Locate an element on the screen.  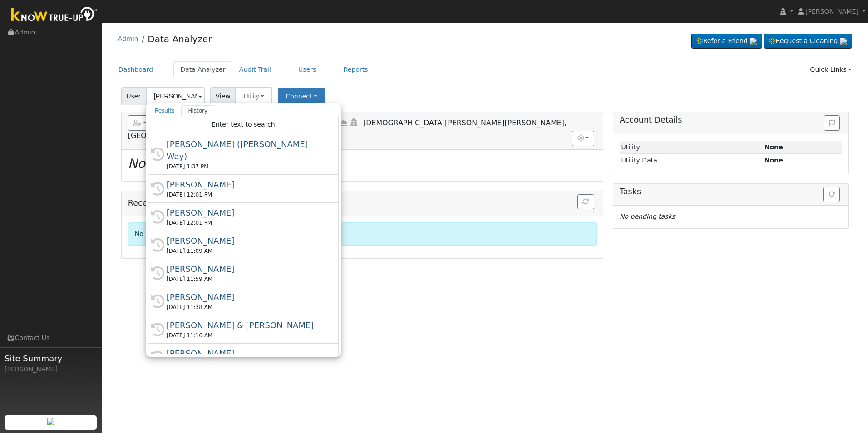
a: Login As (last Never) is located at coordinates (354, 123).